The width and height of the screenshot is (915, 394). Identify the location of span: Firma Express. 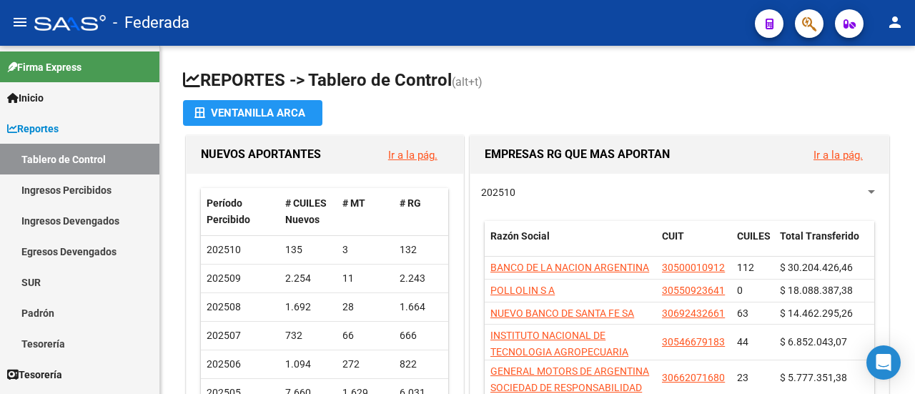
(44, 67).